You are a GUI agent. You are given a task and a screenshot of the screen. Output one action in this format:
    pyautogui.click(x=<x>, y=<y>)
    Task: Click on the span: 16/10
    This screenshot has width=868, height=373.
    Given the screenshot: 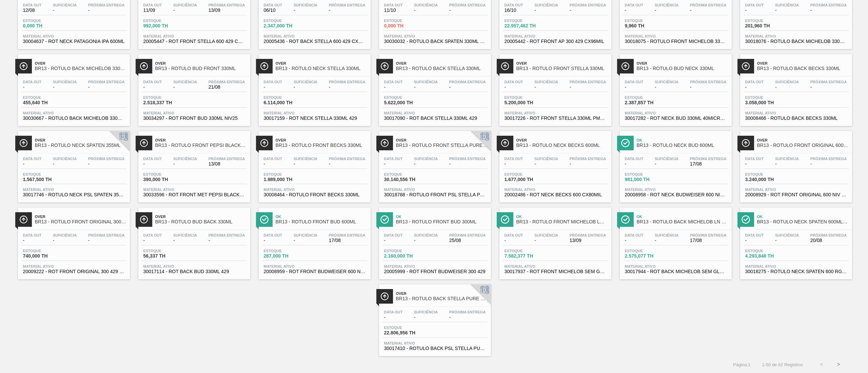 What is the action you would take?
    pyautogui.click(x=514, y=10)
    